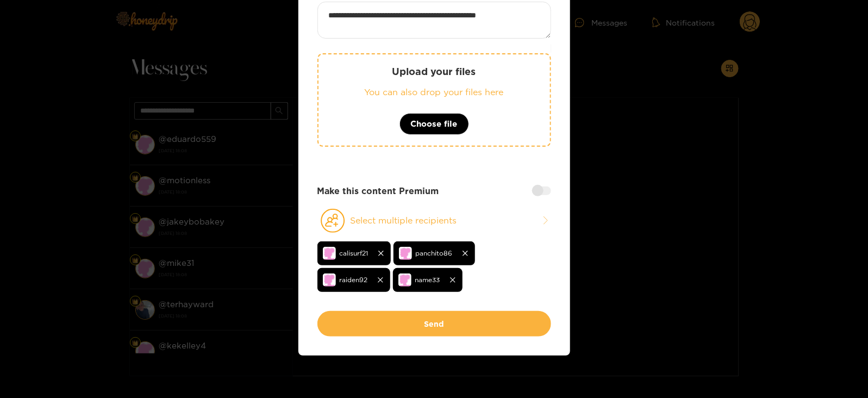 This screenshot has height=398, width=868. What do you see at coordinates (434, 124) in the screenshot?
I see `button: Choose file` at bounding box center [434, 124].